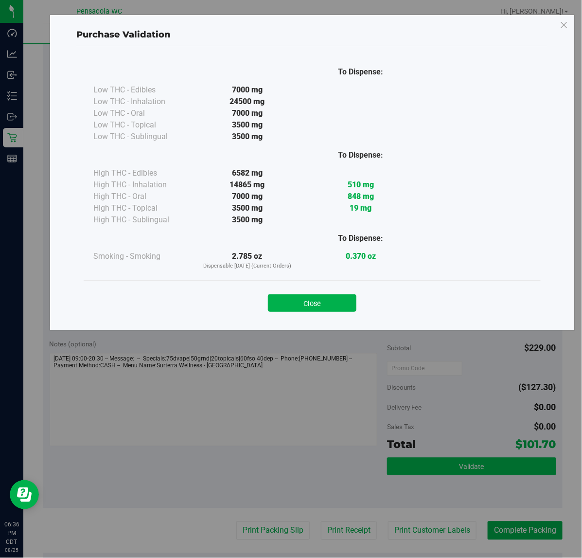  I want to click on div: 2.785 oz, so click(247, 260).